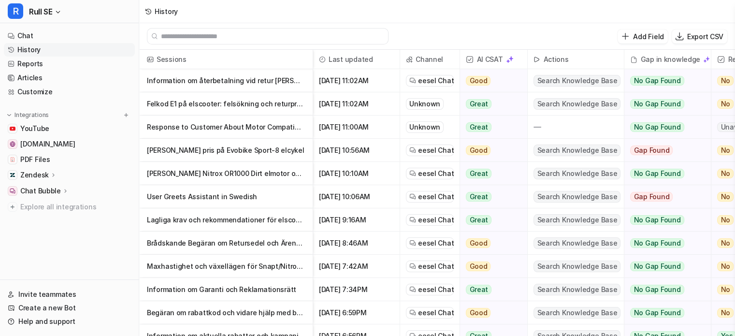 This screenshot has width=735, height=336. I want to click on p: User Greets Assistant in Swedish, so click(226, 197).